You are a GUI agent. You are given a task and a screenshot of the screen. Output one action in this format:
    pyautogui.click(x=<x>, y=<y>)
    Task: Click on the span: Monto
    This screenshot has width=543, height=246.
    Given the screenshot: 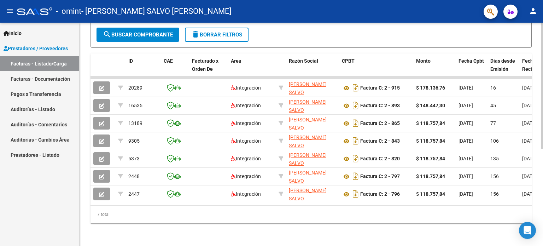 What is the action you would take?
    pyautogui.click(x=423, y=61)
    